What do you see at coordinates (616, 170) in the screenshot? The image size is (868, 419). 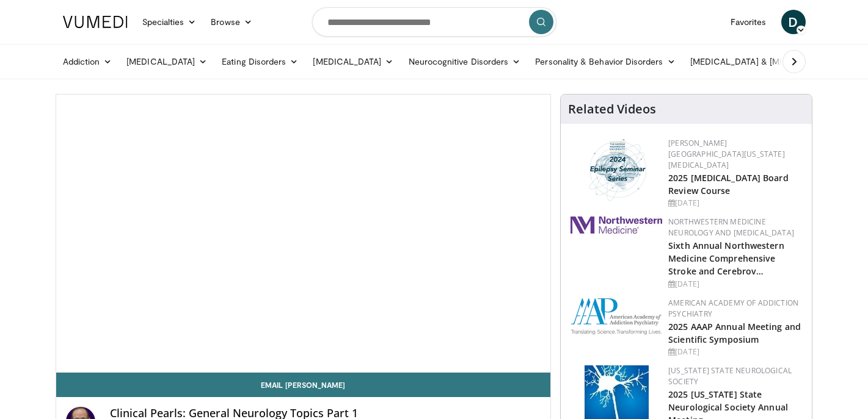 I see `img: 76bc84c6-69a7-4c34-b56c-bd0b7f71564d.png.150x105_q85_autocrop_double_scale_upscale_version-0.2.png` at bounding box center [616, 170].